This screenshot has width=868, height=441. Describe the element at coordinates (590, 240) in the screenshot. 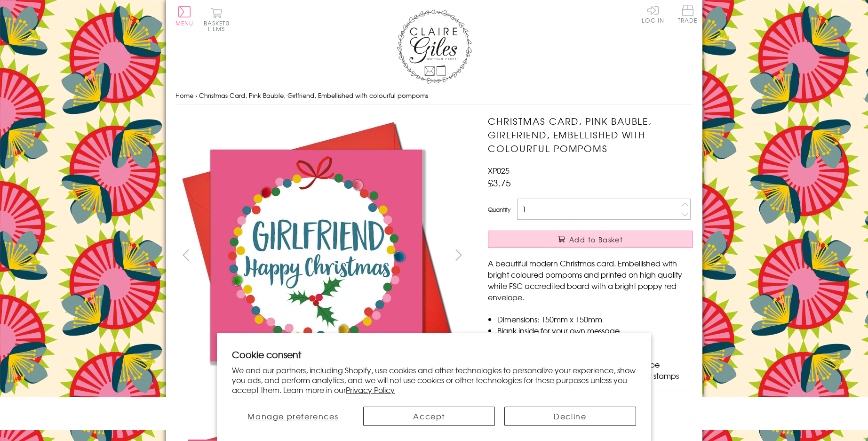

I see `button: Add to Basket` at that location.